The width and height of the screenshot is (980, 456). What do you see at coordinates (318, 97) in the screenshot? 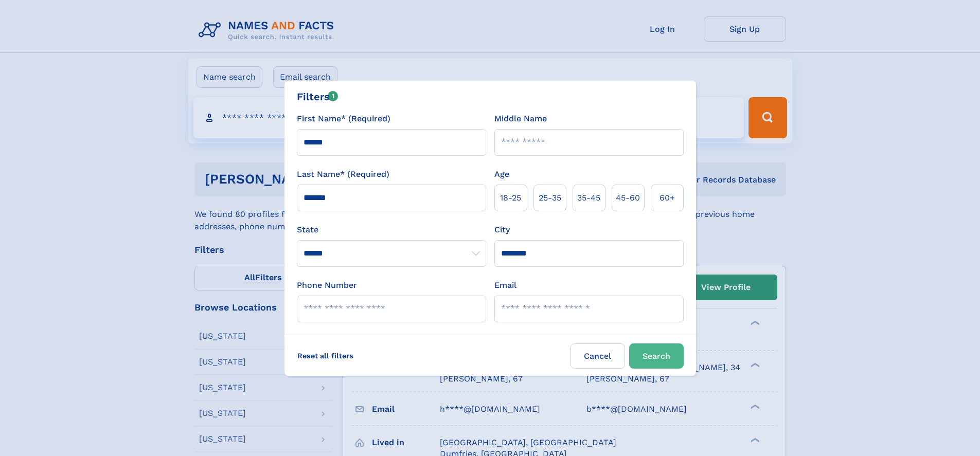
I see `div: Filters` at bounding box center [318, 97].